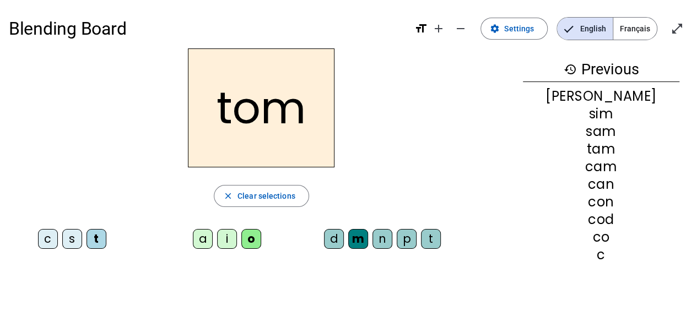 Image resolution: width=697 pixels, height=322 pixels. Describe the element at coordinates (334, 239) in the screenshot. I see `div: d` at that location.